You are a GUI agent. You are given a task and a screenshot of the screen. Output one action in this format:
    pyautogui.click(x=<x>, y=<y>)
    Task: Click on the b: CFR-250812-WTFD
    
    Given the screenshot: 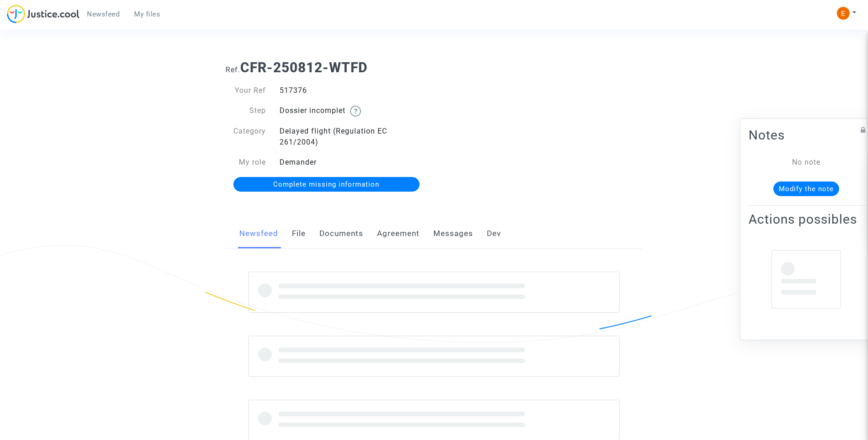 What is the action you would take?
    pyautogui.click(x=304, y=67)
    